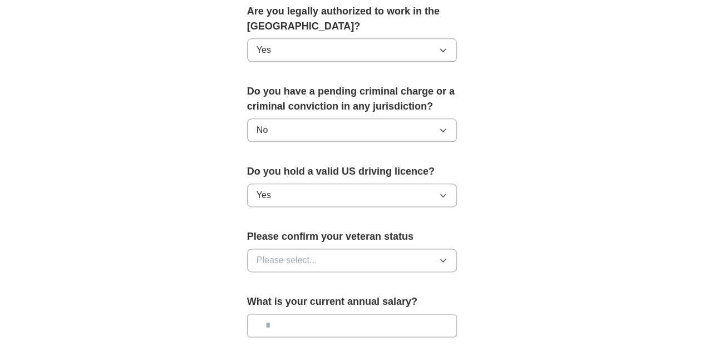 The width and height of the screenshot is (704, 351). What do you see at coordinates (352, 302) in the screenshot?
I see `label: What is your current annual salary?` at bounding box center [352, 302].